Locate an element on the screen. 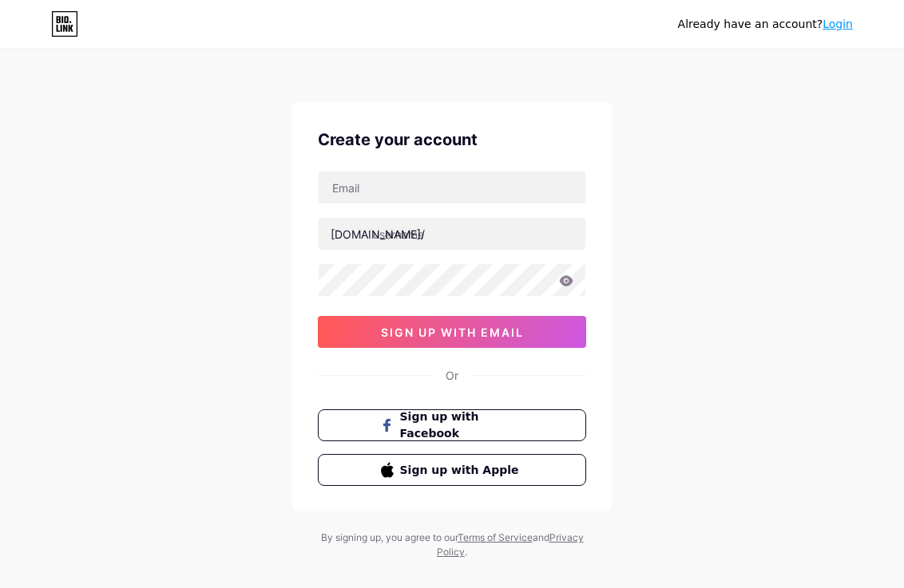 The width and height of the screenshot is (904, 588). div: Create your account is located at coordinates (452, 140).